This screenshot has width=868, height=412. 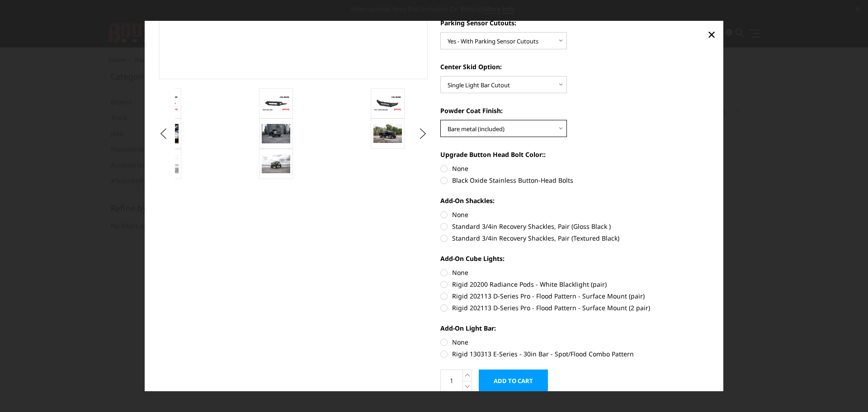 What do you see at coordinates (513, 380) in the screenshot?
I see `input: Add to Cart` at bounding box center [513, 380].